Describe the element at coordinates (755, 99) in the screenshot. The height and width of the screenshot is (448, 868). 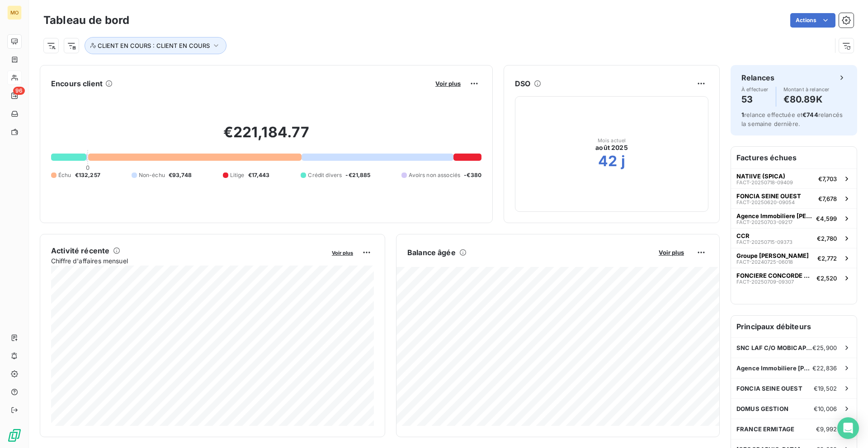
I see `h4: 53` at that location.